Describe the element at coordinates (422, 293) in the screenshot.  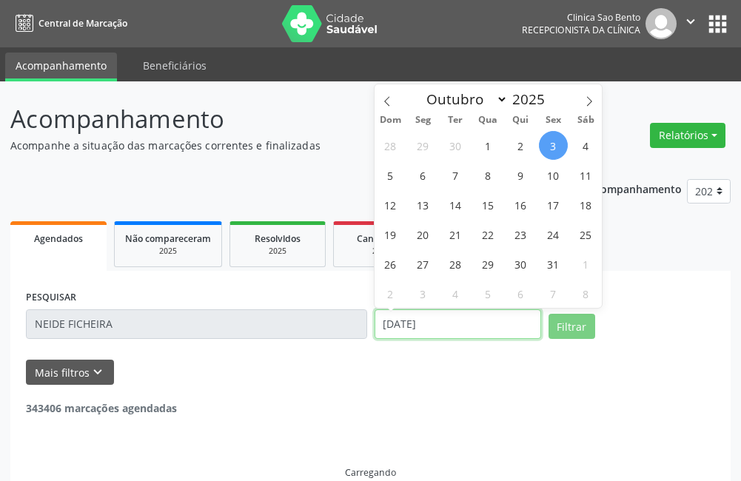
I see `span: Novembro 3, 2025` at that location.